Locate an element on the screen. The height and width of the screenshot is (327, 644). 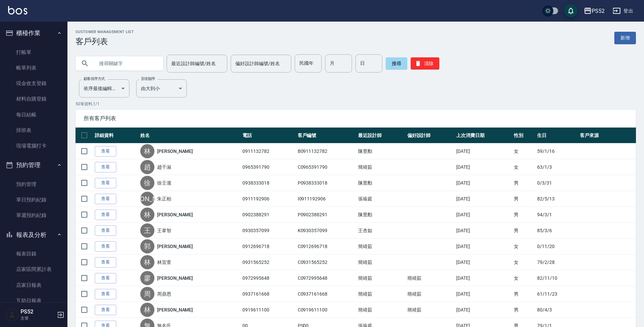
h2: Customer Management List is located at coordinates (105, 32).